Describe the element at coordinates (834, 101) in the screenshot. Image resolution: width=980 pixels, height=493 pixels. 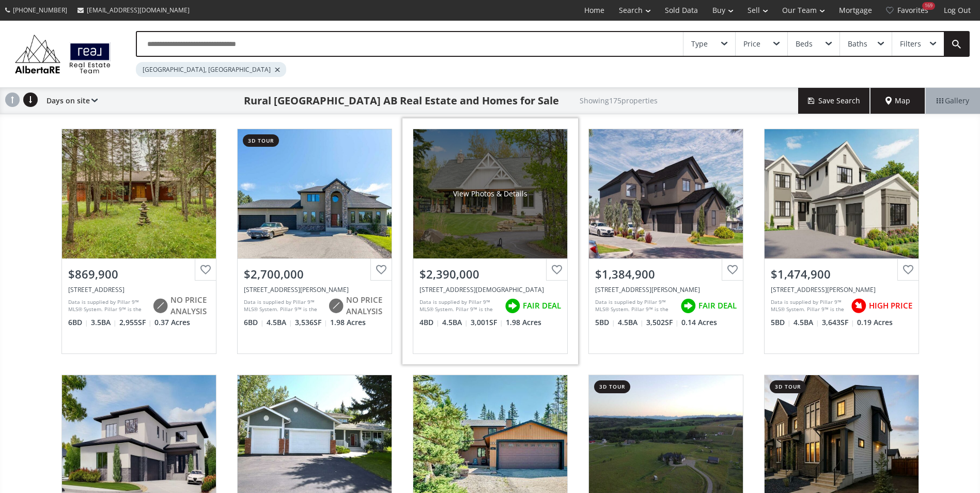
I see `button: Save Search` at that location.